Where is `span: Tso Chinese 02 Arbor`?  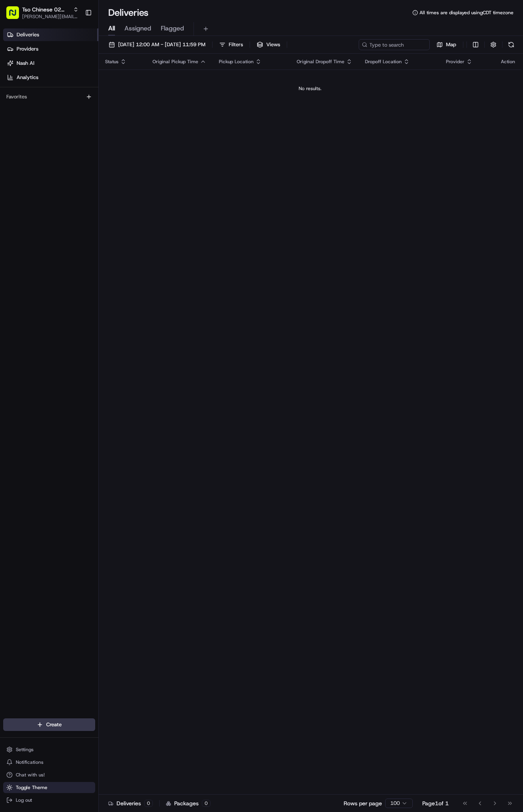
span: Tso Chinese 02 Arbor is located at coordinates (46, 9).